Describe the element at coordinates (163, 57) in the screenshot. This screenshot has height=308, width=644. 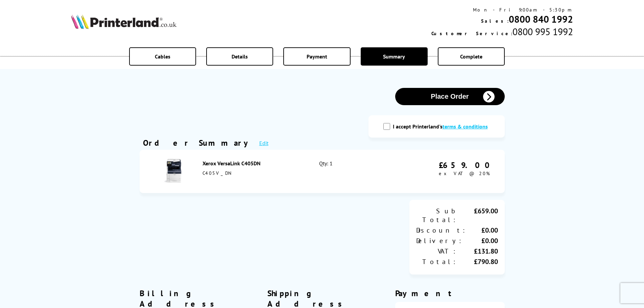
I see `span: Cables` at that location.